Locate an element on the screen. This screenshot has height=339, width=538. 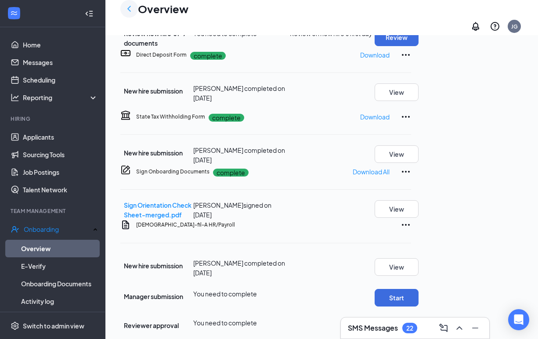
svg: WorkstreamLogo is located at coordinates (14, 13).